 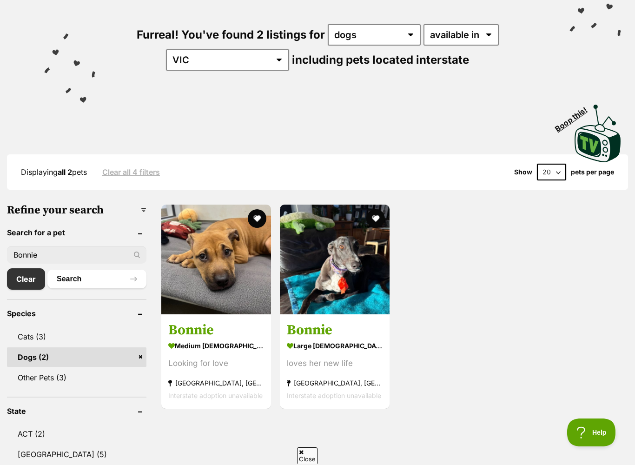 What do you see at coordinates (307, 455) in the screenshot?
I see `span: Close` at bounding box center [307, 455].